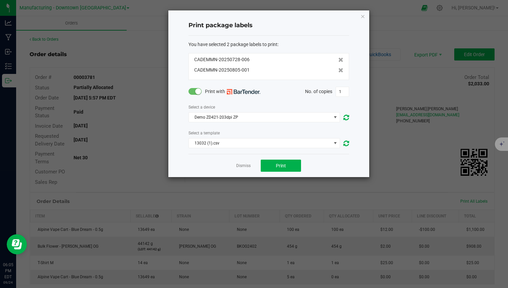 This screenshot has height=288, width=508. Describe the element at coordinates (260, 117) in the screenshot. I see `span: Demo ZD421-203dpi ZP` at that location.